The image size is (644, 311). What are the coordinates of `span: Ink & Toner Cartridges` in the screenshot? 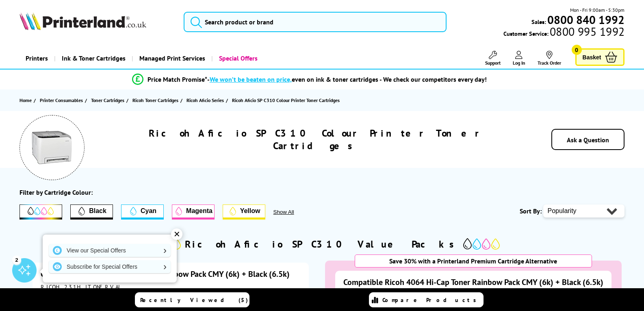 It's located at (94, 58).